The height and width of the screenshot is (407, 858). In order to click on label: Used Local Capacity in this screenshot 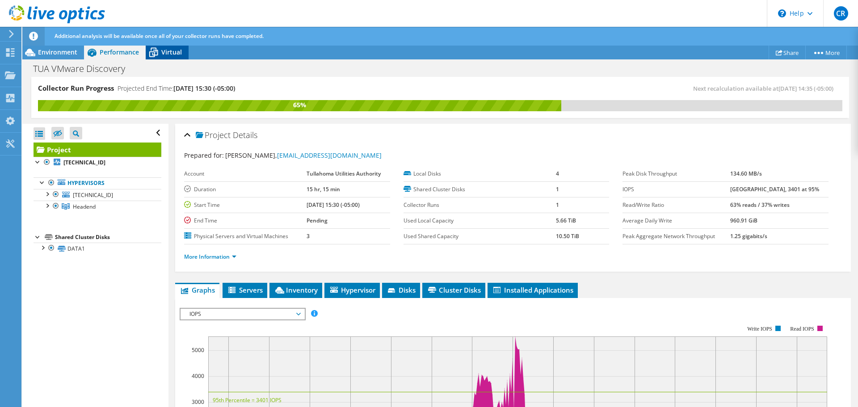, I will do `click(480, 221)`.